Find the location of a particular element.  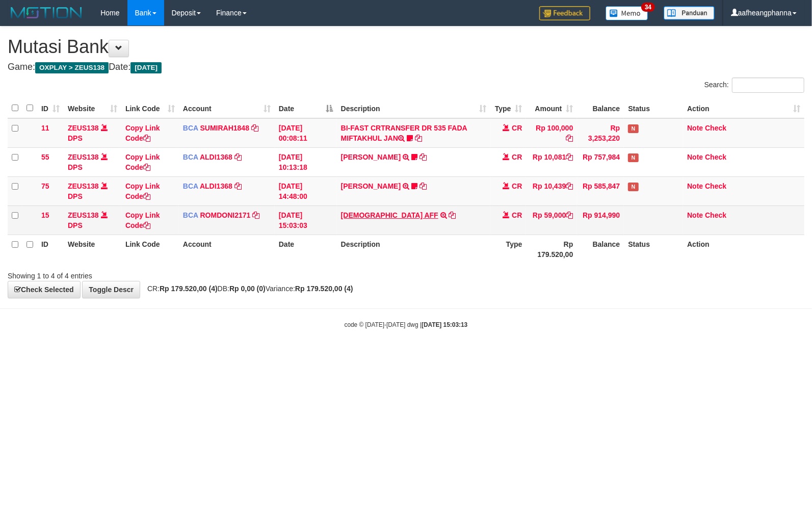

strong: Rp 0,00 (0) is located at coordinates (247, 289).